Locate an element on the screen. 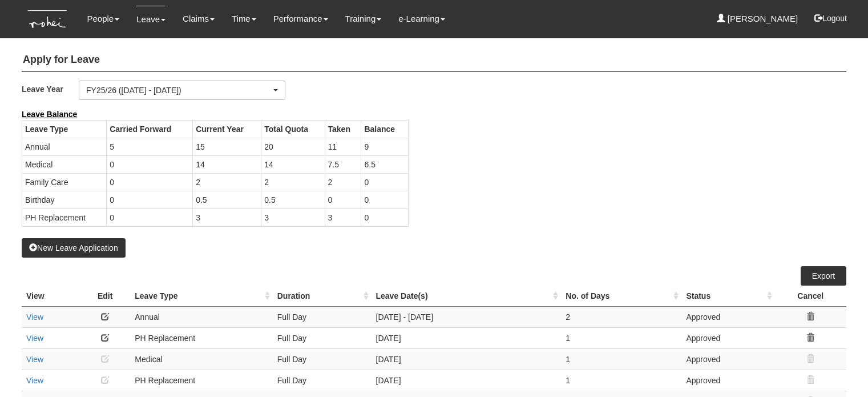 Image resolution: width=868 pixels, height=397 pixels. td: Family Care is located at coordinates (65, 182).